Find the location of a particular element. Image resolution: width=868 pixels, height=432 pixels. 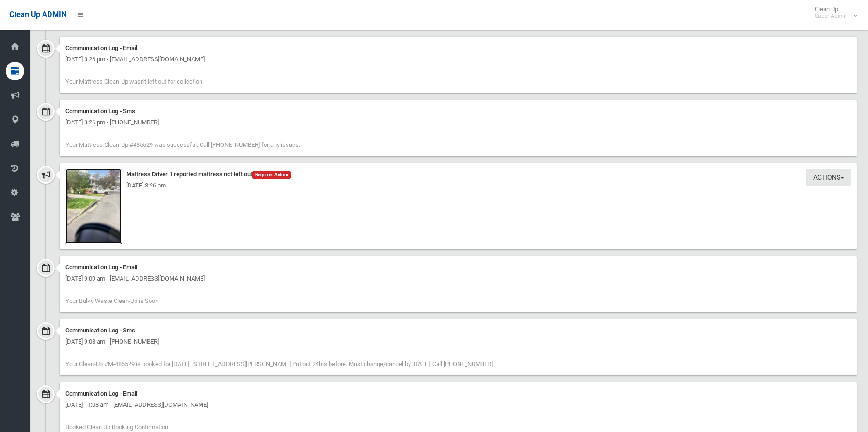

div: Mattress Driver 1 reported mattress not left out is located at coordinates (458, 174).